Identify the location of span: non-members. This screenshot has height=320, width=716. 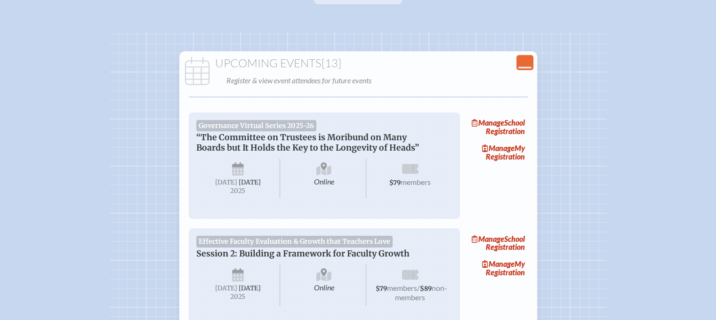
(421, 292).